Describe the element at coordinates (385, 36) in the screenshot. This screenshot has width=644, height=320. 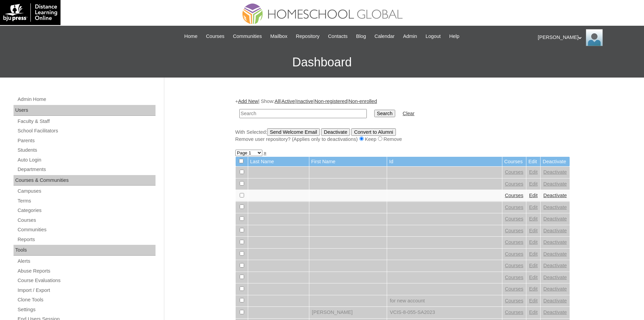
I see `span: Calendar` at that location.